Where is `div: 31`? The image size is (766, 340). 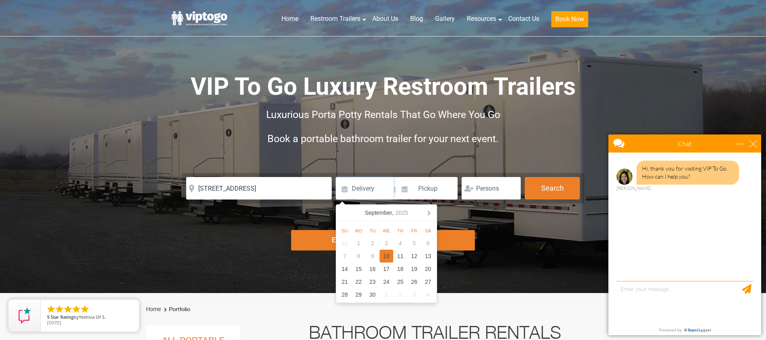
div: 31 is located at coordinates (344, 244).